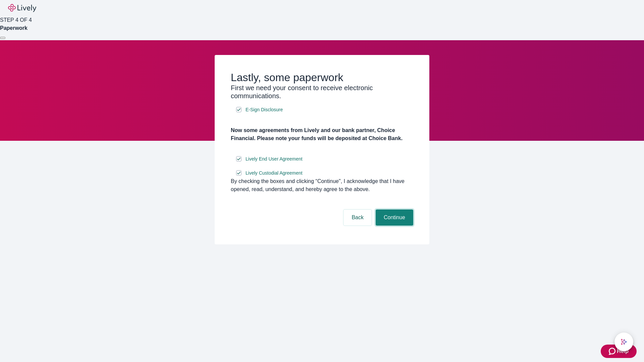 This screenshot has width=644, height=362. What do you see at coordinates (322, 134) in the screenshot?
I see `h4: Now some agreements from Lively and our bank partner, Choice Financial. Please note your funds wi...` at bounding box center [322, 134].